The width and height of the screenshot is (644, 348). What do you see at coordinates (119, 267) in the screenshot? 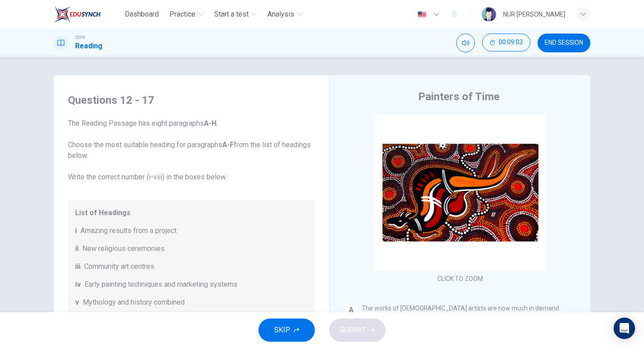
I see `span: Community art centres` at bounding box center [119, 267].